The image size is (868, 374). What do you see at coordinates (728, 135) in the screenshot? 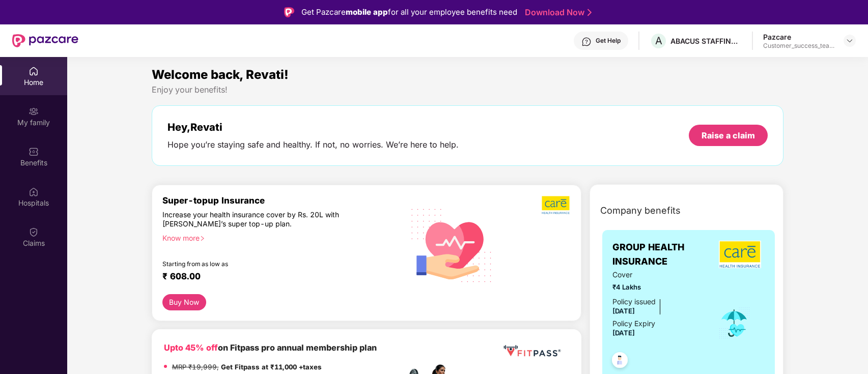
I see `div: Raise a claim` at bounding box center [728, 135].